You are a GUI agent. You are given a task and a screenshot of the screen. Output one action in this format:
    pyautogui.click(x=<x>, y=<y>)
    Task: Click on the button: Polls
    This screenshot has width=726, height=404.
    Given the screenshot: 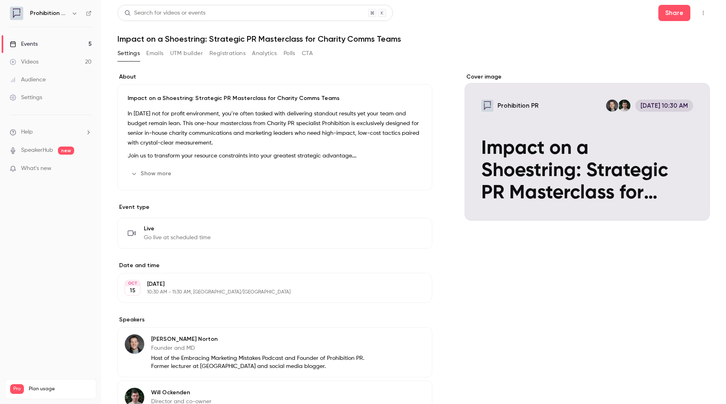 What is the action you would take?
    pyautogui.click(x=289, y=53)
    